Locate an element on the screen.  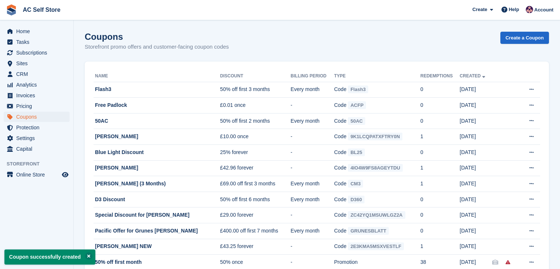
span: Help is located at coordinates (514, 10).